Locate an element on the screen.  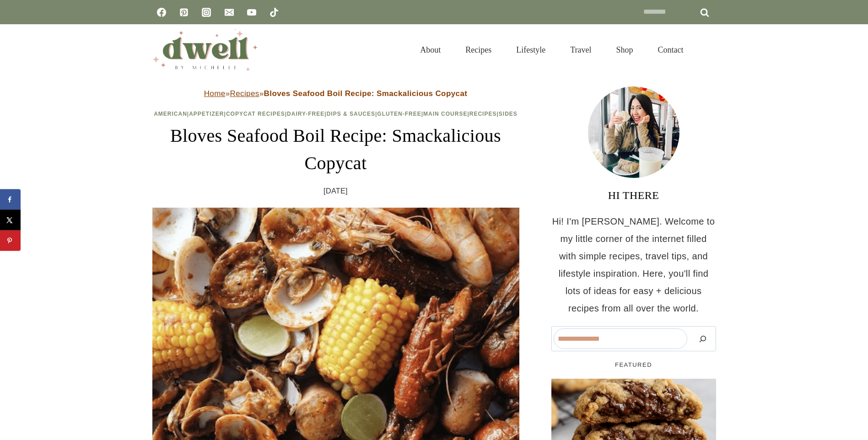
a: Dips & Sauces is located at coordinates (351, 114).